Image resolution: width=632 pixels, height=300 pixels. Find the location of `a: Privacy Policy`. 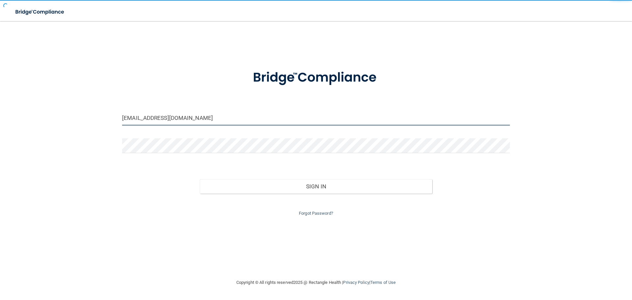

a: Privacy Policy is located at coordinates (356, 282).